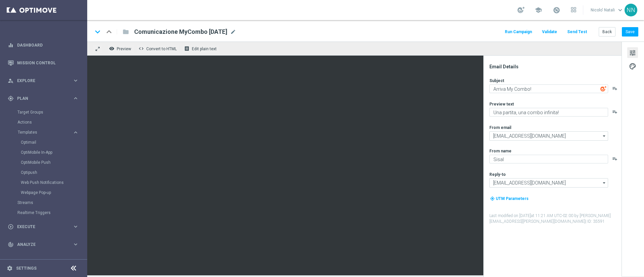 The image size is (644, 277). Describe the element at coordinates (497, 81) in the screenshot. I see `label: Subject` at that location.